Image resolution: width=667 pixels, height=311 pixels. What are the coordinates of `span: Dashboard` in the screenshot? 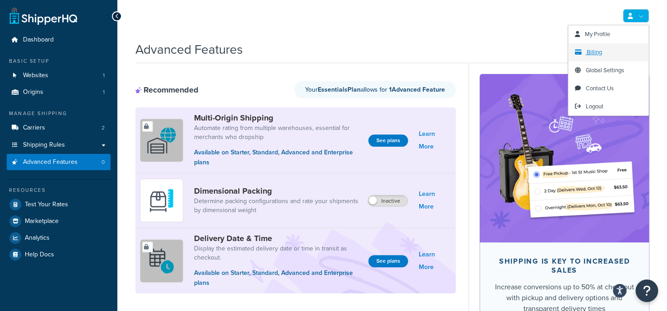 It's located at (38, 40).